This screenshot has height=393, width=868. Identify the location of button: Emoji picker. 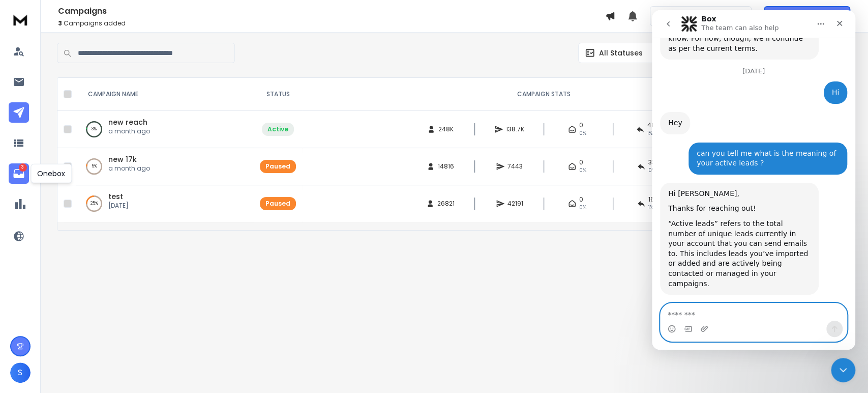
(20, 319).